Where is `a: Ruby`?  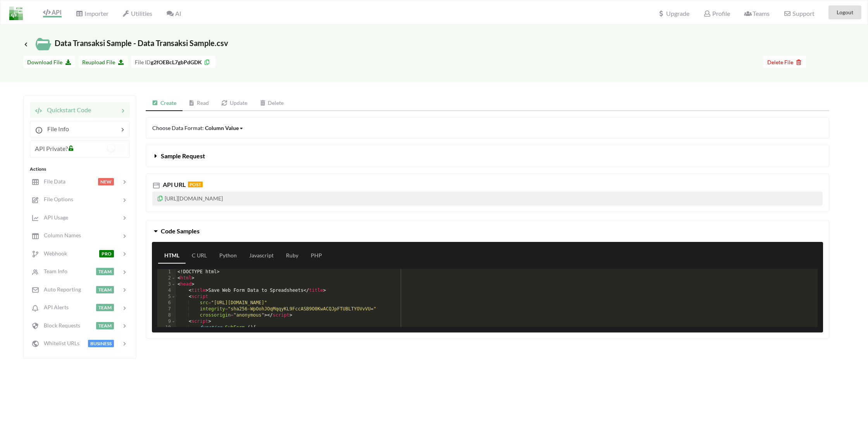 a: Ruby is located at coordinates (292, 256).